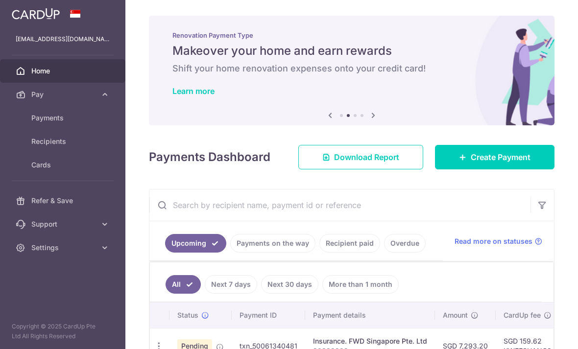 This screenshot has height=349, width=578. I want to click on input: Search by recipient name, payment id or reference, so click(340, 205).